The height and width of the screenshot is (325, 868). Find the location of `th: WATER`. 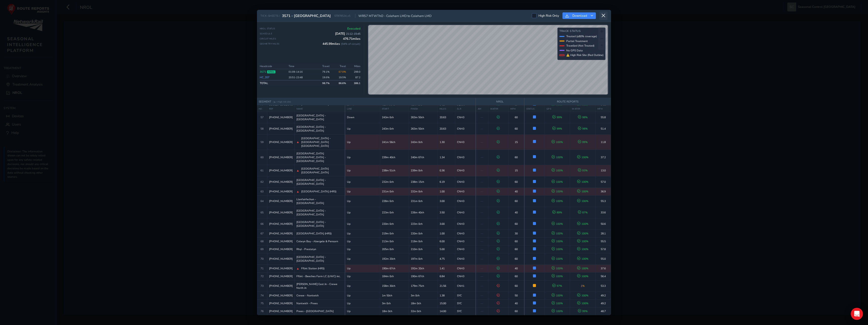

th: WATER is located at coordinates (498, 109).